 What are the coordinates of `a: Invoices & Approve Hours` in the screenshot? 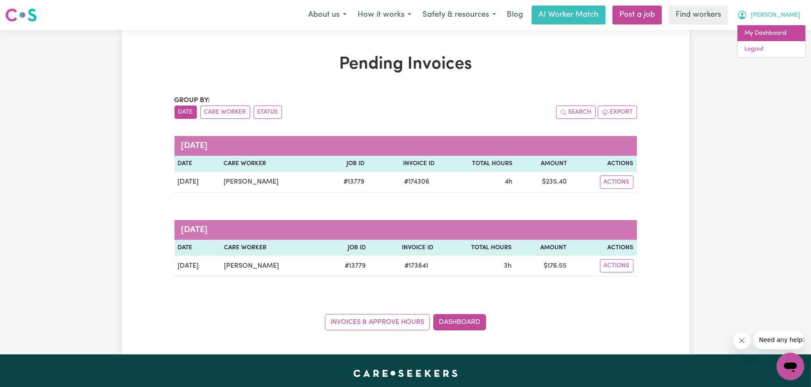 It's located at (377, 323).